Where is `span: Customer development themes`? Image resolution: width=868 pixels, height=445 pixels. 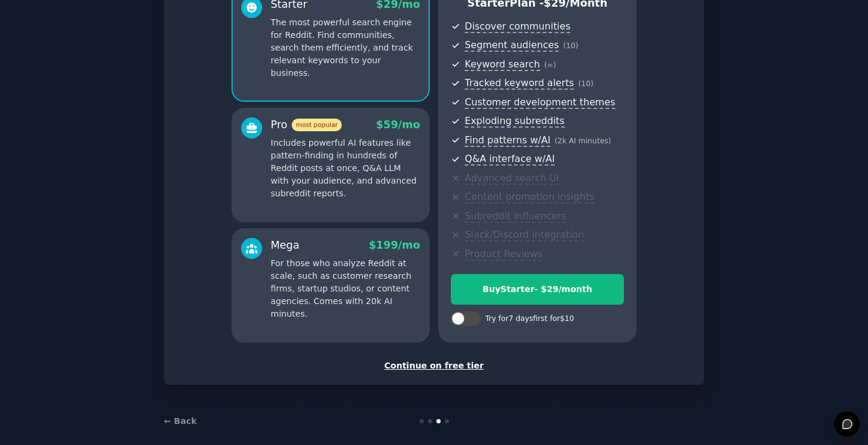
span: Customer development themes is located at coordinates (540, 102).